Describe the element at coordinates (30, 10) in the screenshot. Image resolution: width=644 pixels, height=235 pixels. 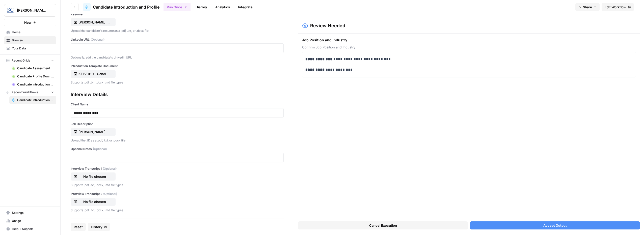
I see `button: Workspace: Stanton Chase Nashville` at that location.